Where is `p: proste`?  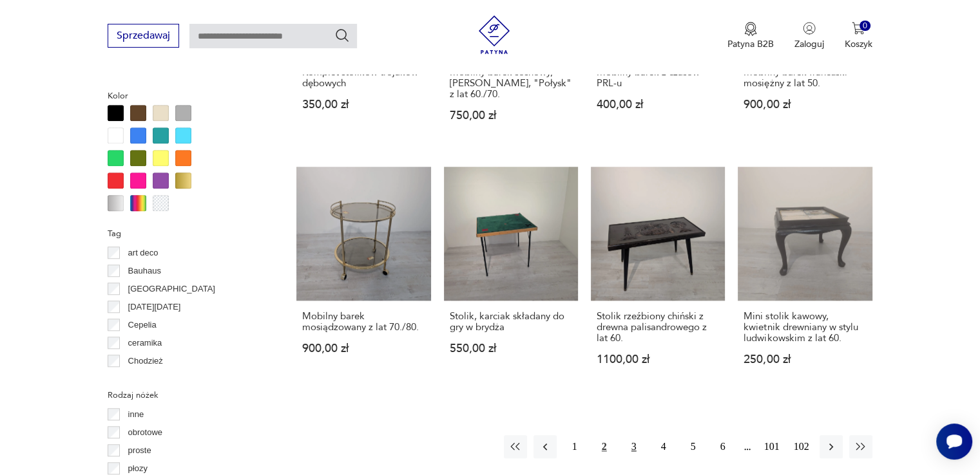
p: proste is located at coordinates (140, 451).